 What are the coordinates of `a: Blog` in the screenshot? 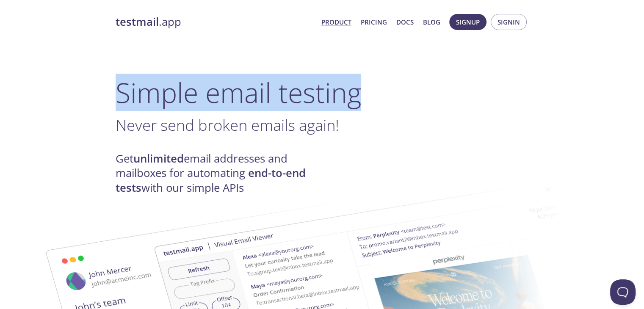 It's located at (431, 22).